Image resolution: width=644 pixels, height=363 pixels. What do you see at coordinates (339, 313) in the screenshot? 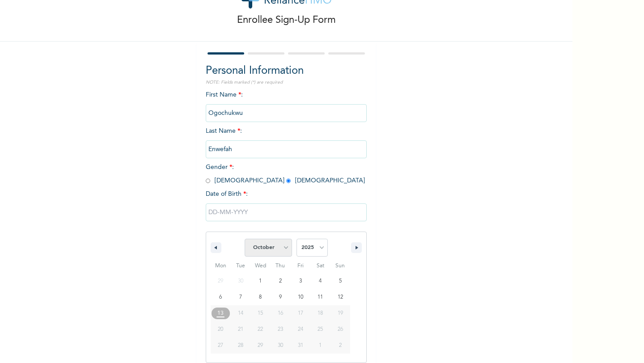
I see `button: 19` at bounding box center [339, 313].